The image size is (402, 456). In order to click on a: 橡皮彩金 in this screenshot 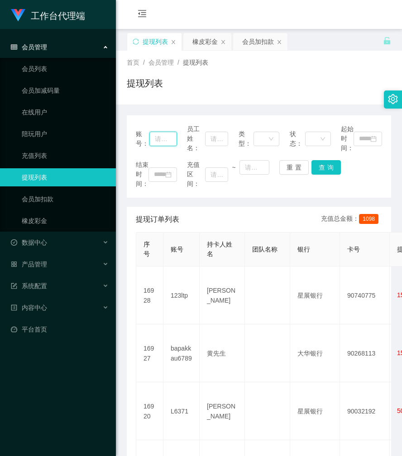, I will do `click(65, 221)`.